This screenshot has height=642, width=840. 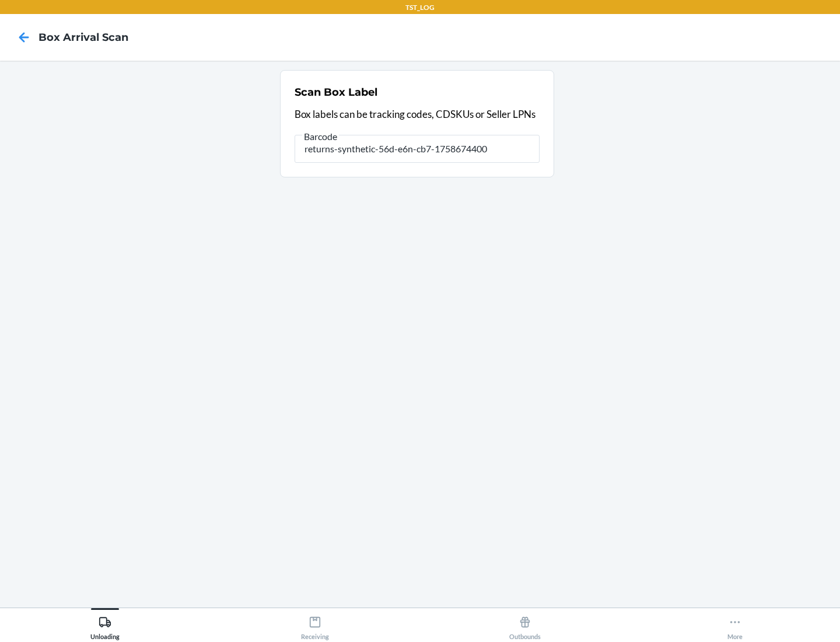 What do you see at coordinates (336, 92) in the screenshot?
I see `h2: Scan Box Label` at bounding box center [336, 92].